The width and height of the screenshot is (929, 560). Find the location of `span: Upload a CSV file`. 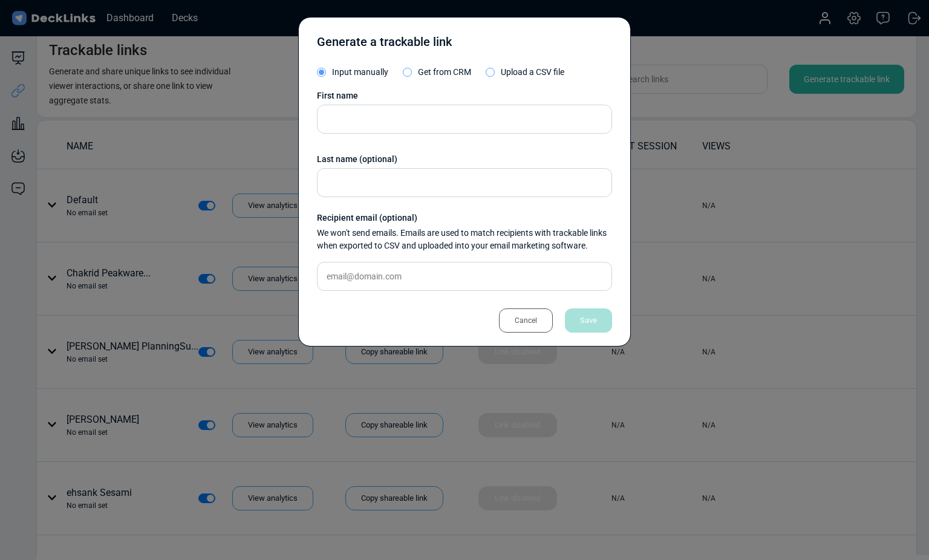

span: Upload a CSV file is located at coordinates (533, 72).